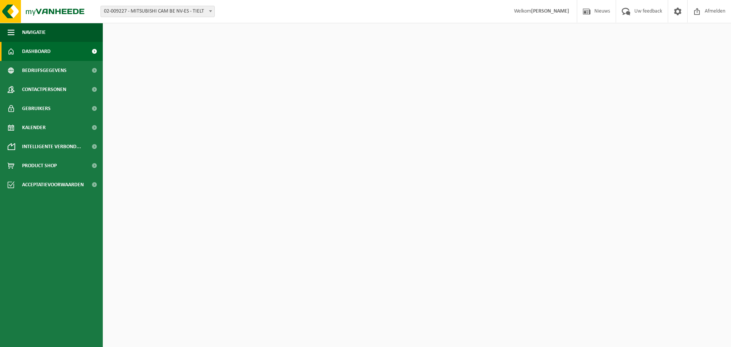  Describe the element at coordinates (44, 89) in the screenshot. I see `span: Contactpersonen` at that location.